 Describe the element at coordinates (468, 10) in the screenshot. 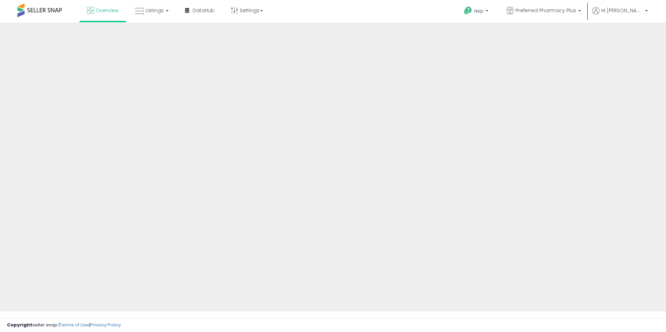

I see `i: Get Help` at that location.